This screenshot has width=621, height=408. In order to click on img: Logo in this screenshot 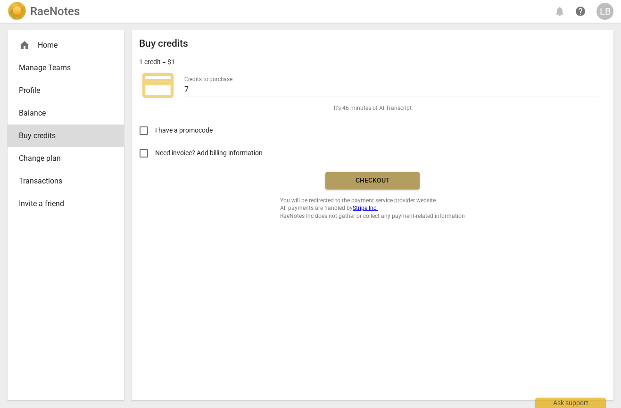, I will do `click(17, 11)`.